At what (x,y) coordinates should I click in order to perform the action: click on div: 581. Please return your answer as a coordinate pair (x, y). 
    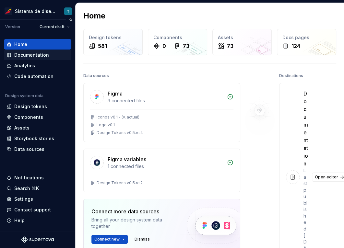
    Looking at the image, I should click on (102, 46).